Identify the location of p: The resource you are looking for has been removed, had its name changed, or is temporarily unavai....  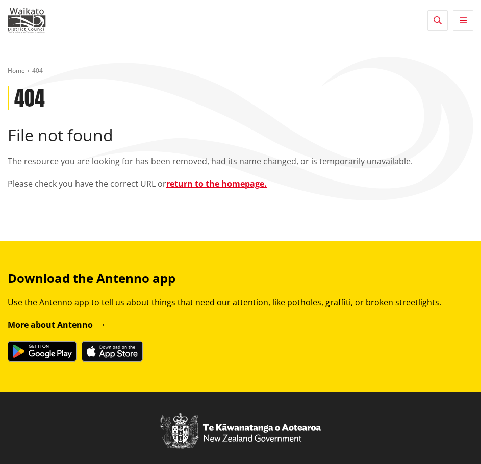
(240, 161).